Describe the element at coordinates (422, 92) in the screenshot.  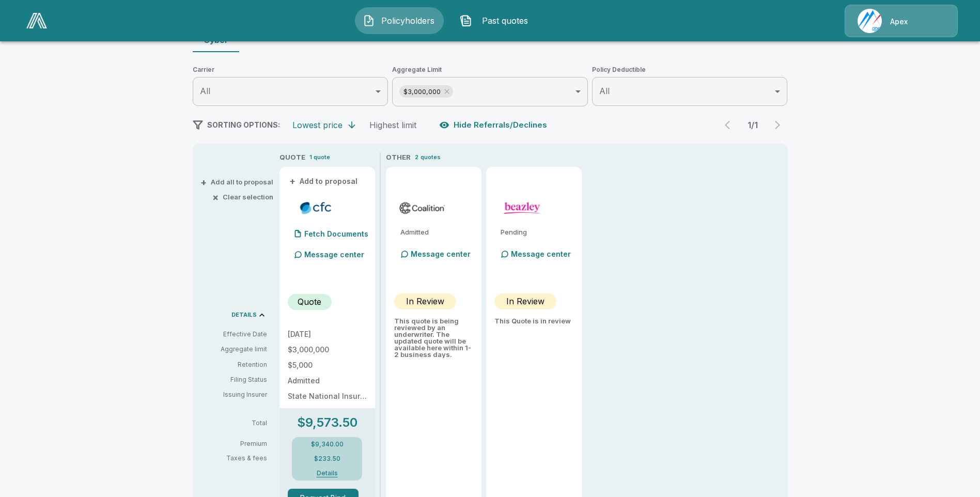
I see `span: $3,000,000` at that location.